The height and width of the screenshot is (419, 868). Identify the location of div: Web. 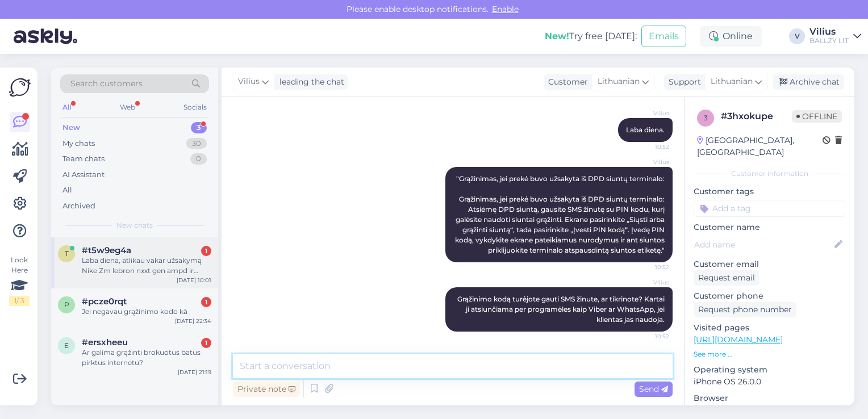
(127, 107).